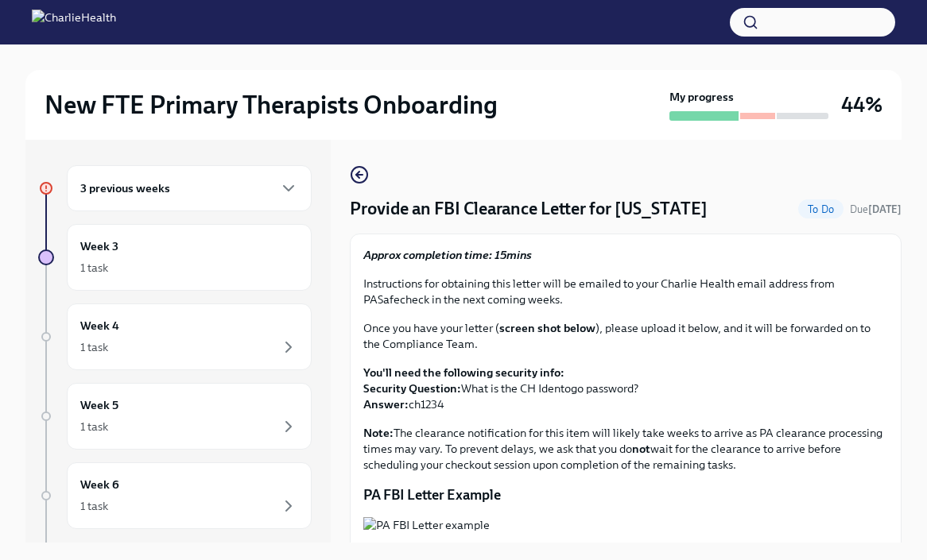 Image resolution: width=927 pixels, height=560 pixels. Describe the element at coordinates (100, 405) in the screenshot. I see `h6: Week 5` at that location.